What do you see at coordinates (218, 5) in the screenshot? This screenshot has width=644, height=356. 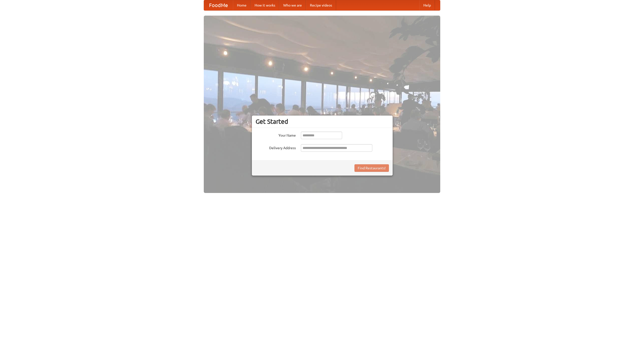 I see `a: FoodMe` at bounding box center [218, 5].